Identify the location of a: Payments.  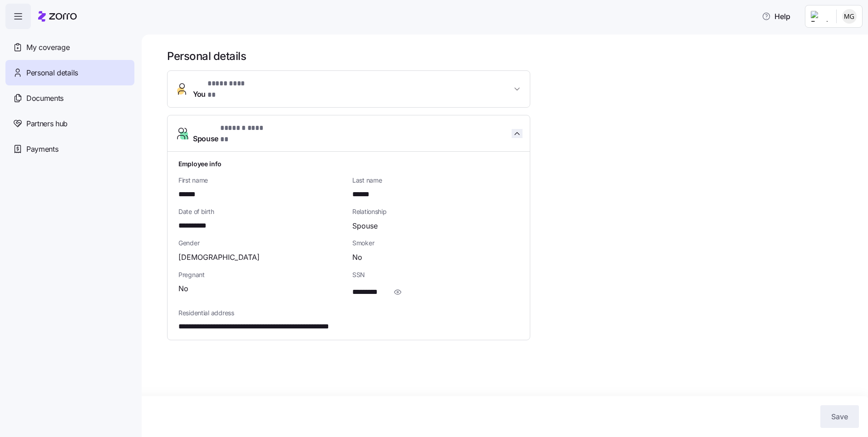
(70, 149).